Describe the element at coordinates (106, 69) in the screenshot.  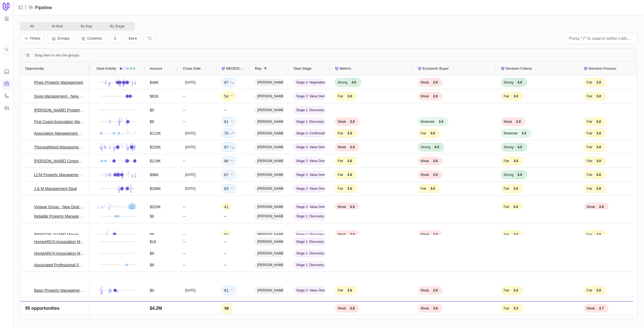
I see `span: Deal Activity` at that location.